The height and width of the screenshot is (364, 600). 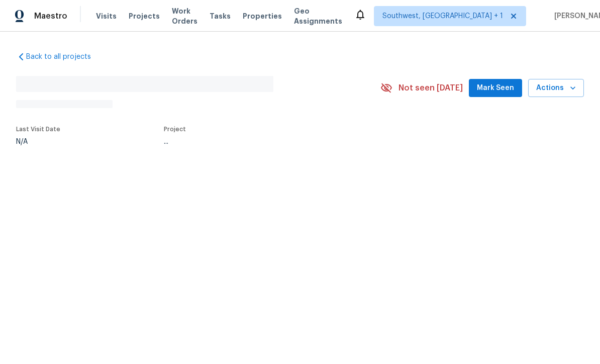 I want to click on button: Actions, so click(x=556, y=88).